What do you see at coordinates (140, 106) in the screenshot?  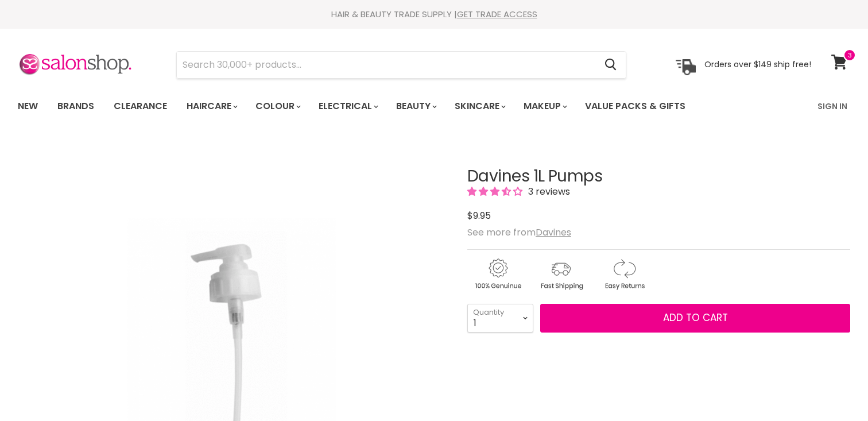 I see `a: Clearance` at bounding box center [140, 106].